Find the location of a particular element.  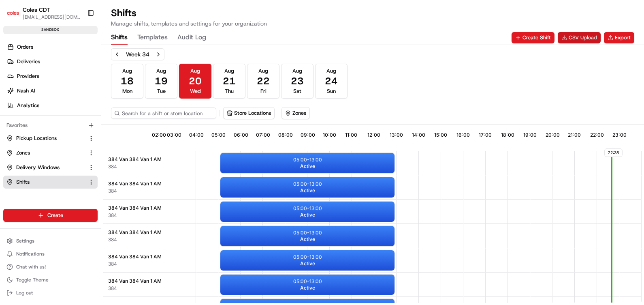

img: Nash is located at coordinates (16, 16).